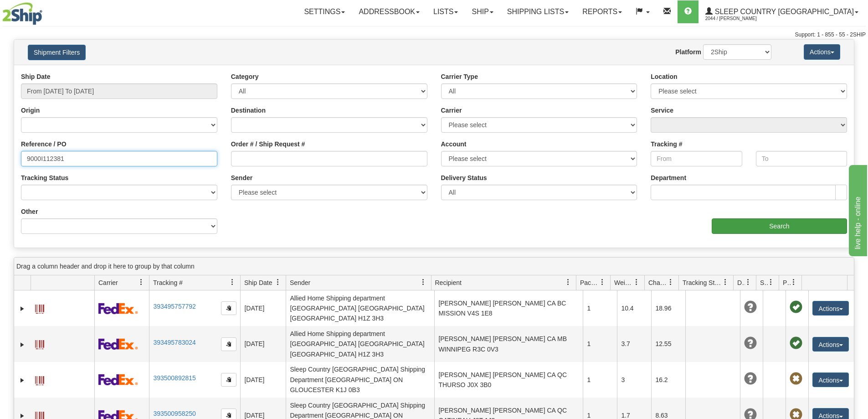 This screenshot has width=868, height=419. Describe the element at coordinates (174, 377) in the screenshot. I see `a: 393500892815` at that location.